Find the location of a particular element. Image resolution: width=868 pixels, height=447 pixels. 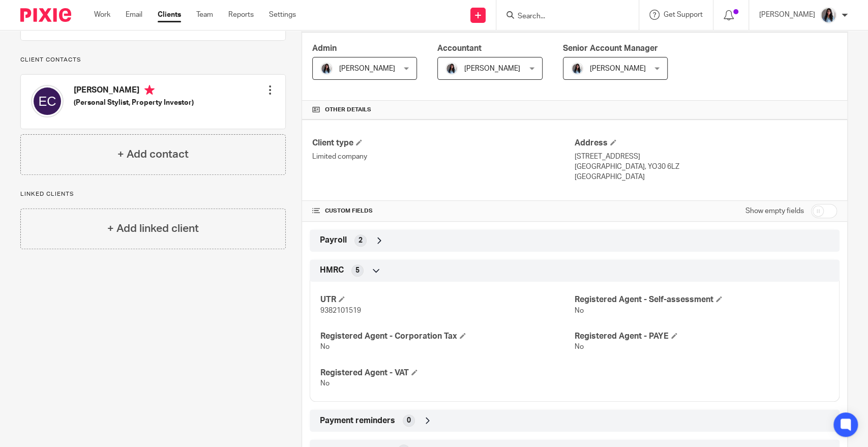

span: 9382101519 is located at coordinates (340, 310).